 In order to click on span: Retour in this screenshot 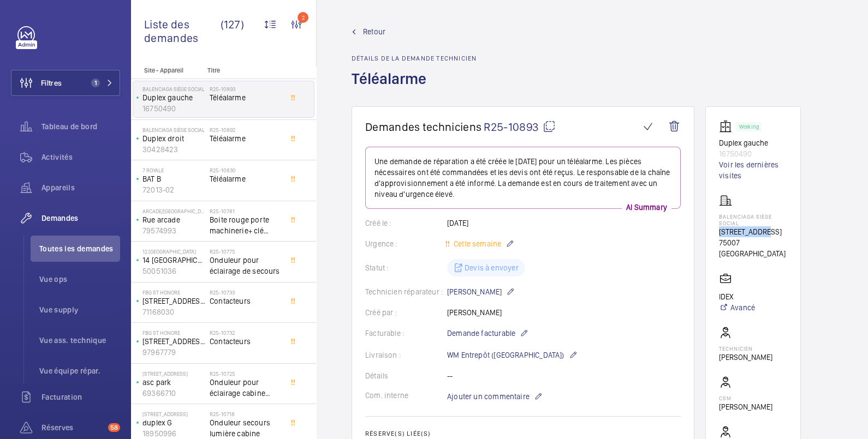, I will do `click(374, 32)`.